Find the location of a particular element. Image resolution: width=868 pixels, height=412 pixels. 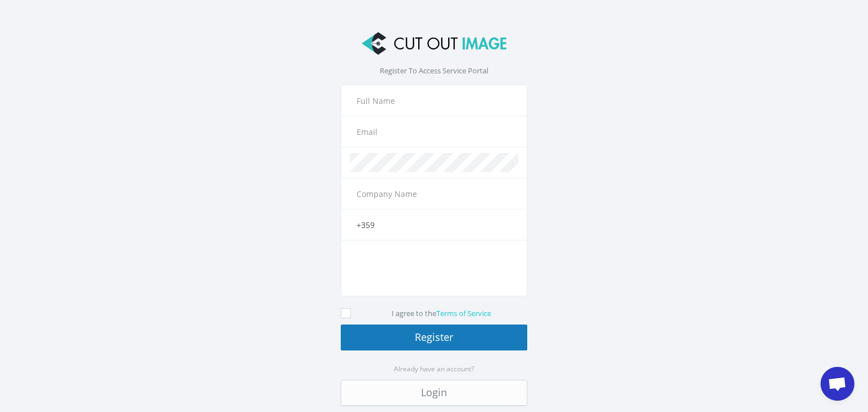

input: Company Name is located at coordinates (434, 193).